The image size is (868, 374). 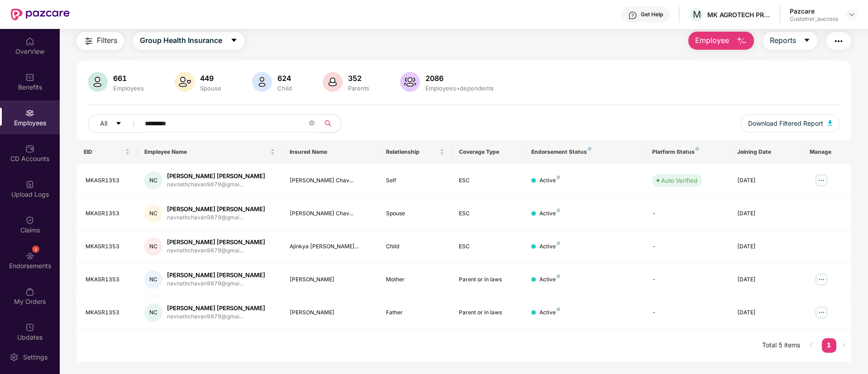 I want to click on div: Spouse, so click(x=210, y=88).